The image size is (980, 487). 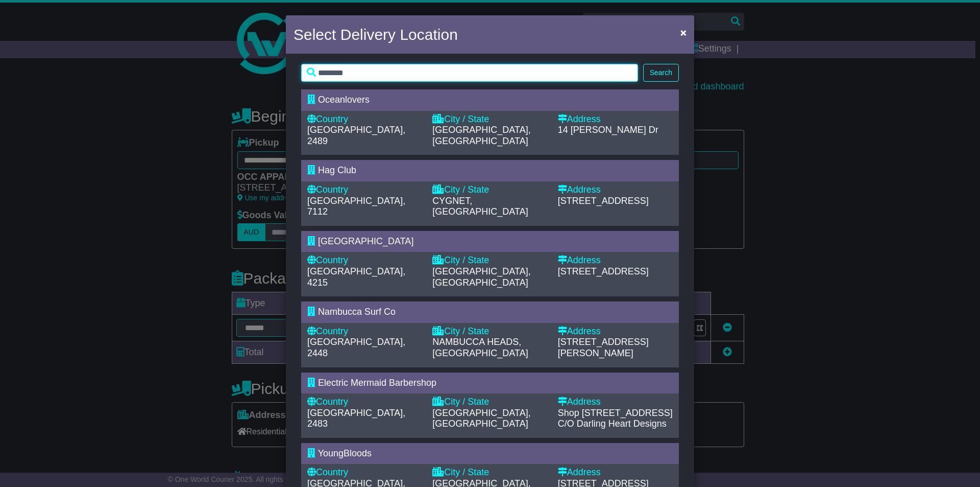 I want to click on span: C/O Darling Heart Designs, so click(x=612, y=423).